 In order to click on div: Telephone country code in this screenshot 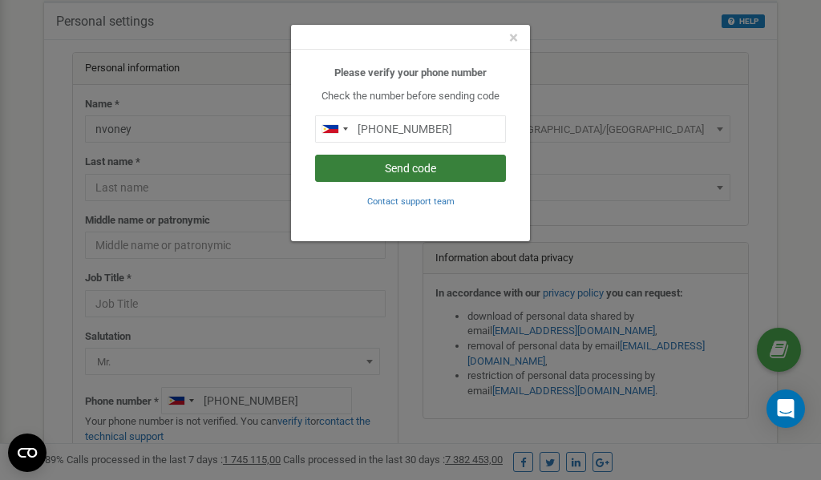, I will do `click(334, 129)`.